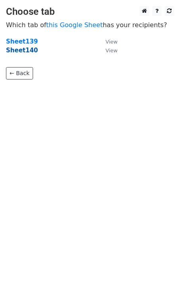  I want to click on a: Sheet139, so click(22, 41).